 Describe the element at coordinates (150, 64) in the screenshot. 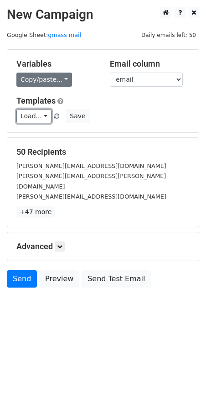

I see `h5: Email column` at that location.